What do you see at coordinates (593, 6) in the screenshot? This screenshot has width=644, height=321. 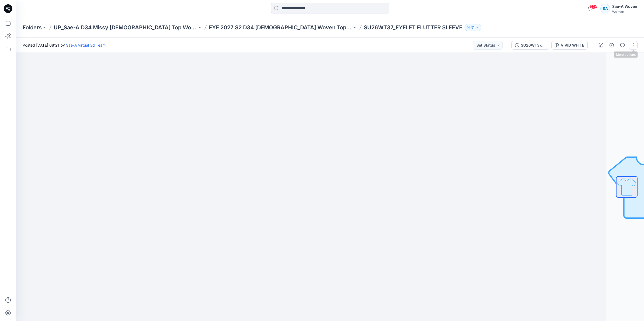 I see `span: 99+` at bounding box center [593, 6].